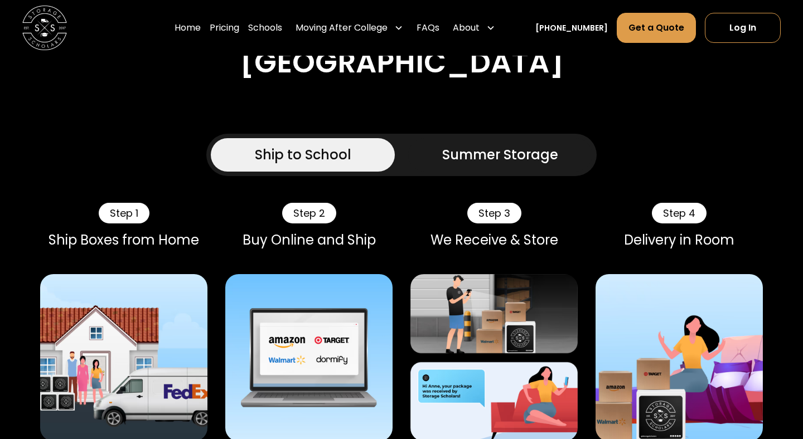 This screenshot has height=439, width=803. I want to click on a: FAQs, so click(428, 28).